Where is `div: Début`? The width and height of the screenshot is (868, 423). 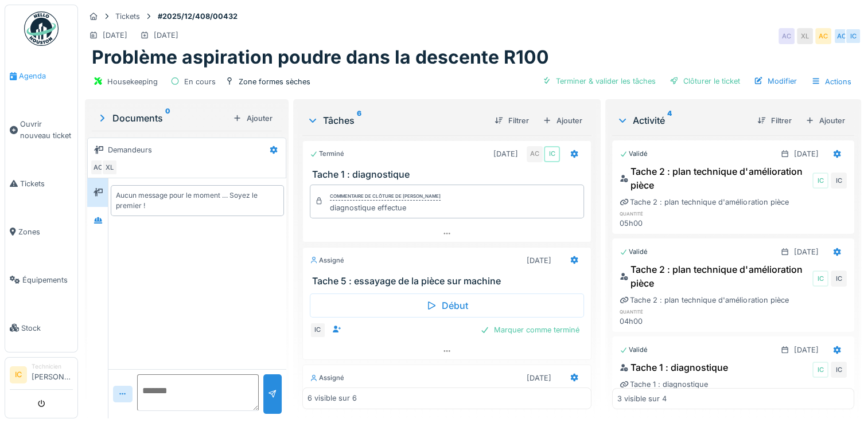
div: Début is located at coordinates (447, 306).